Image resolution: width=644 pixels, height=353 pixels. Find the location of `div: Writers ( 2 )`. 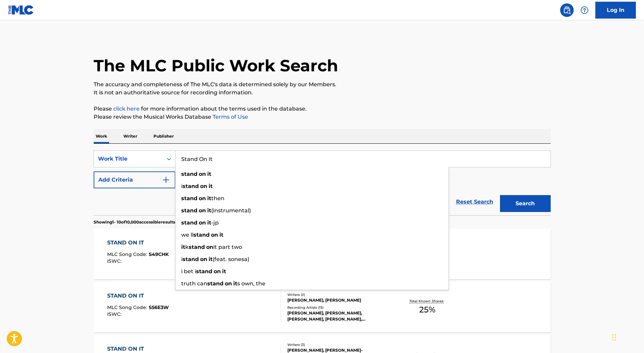

div: Writers ( 2 ) is located at coordinates (338, 295).